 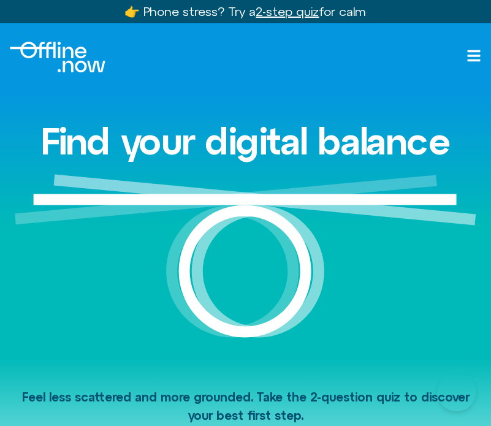 I want to click on h1: Find your digital balance, so click(x=246, y=142).